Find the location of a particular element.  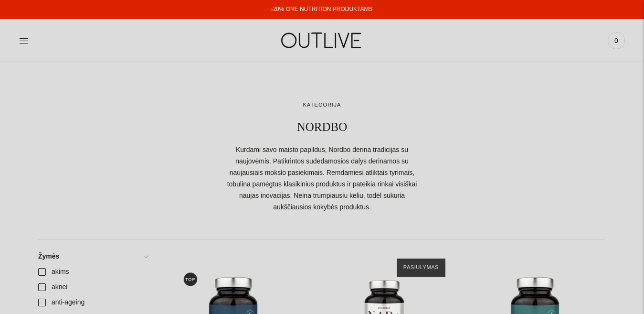

span: 0 is located at coordinates (616, 41).